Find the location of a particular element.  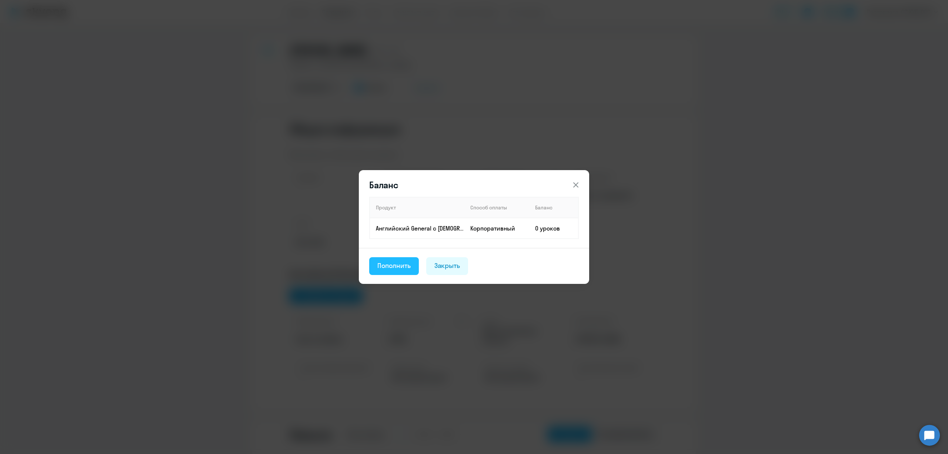

th: Баланс is located at coordinates (553, 207).